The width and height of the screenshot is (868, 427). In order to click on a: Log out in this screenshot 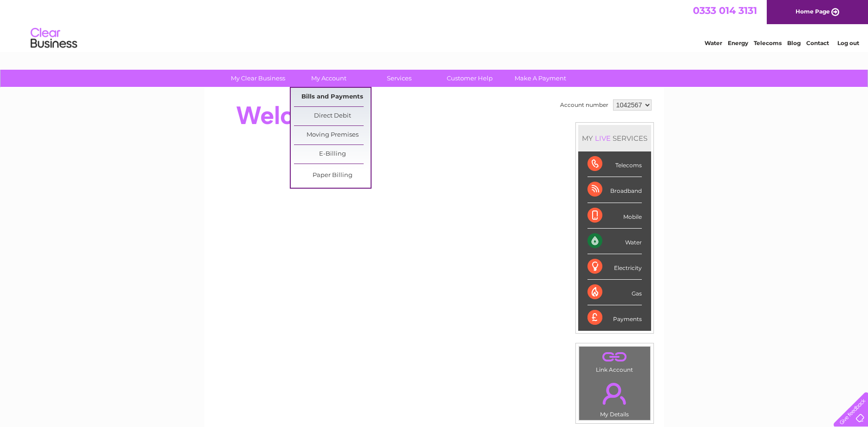, I will do `click(848, 43)`.